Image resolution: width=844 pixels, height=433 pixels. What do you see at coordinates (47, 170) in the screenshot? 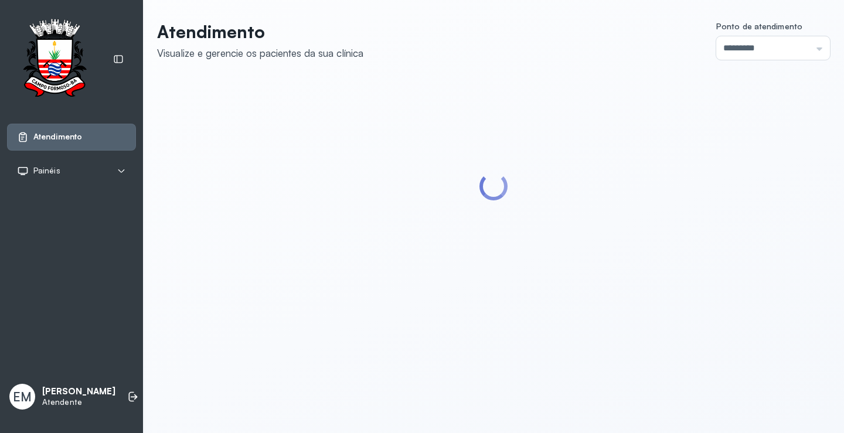
I see `span: Painéis` at bounding box center [47, 170].